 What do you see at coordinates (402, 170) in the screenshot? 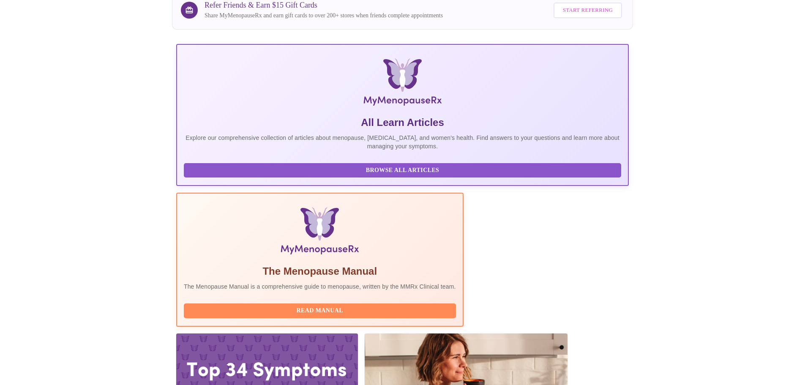
I see `span: Browse All Articles` at bounding box center [402, 170].